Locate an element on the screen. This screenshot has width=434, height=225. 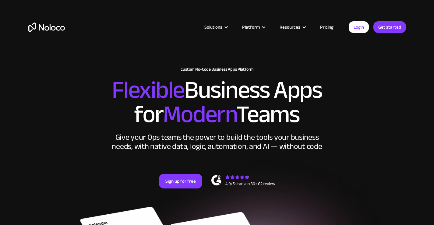
a: Sign up for free is located at coordinates (180, 181).